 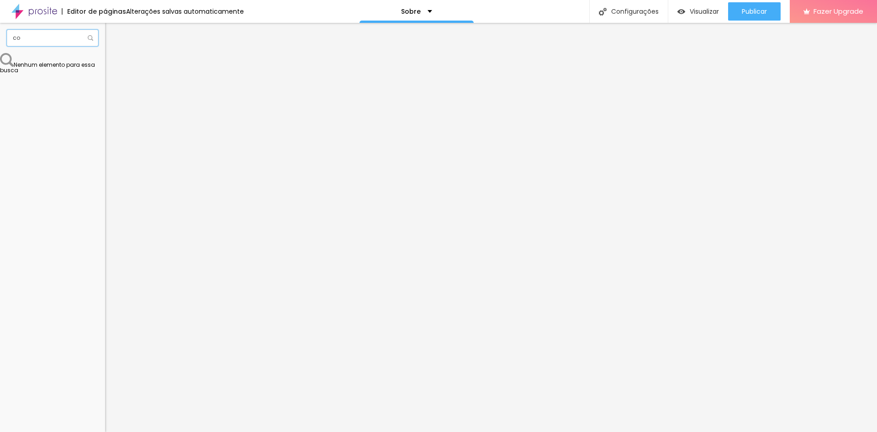 What do you see at coordinates (705, 11) in the screenshot?
I see `span: Visualizar` at bounding box center [705, 11].